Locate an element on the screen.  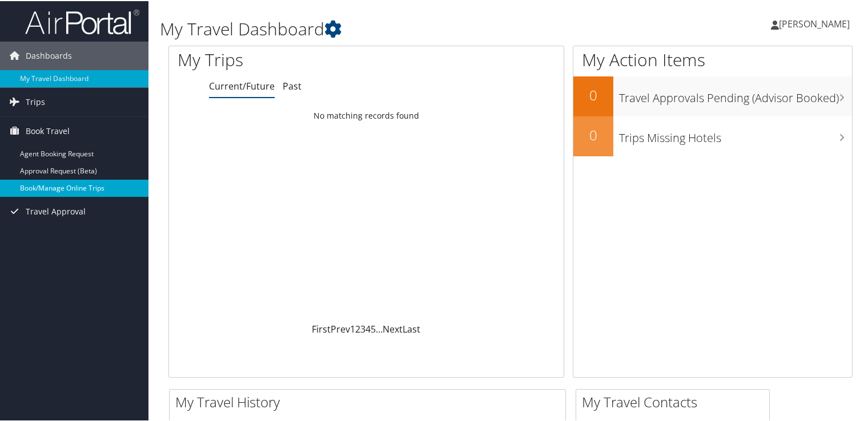
h1: My Travel Dashboard is located at coordinates (393, 28).